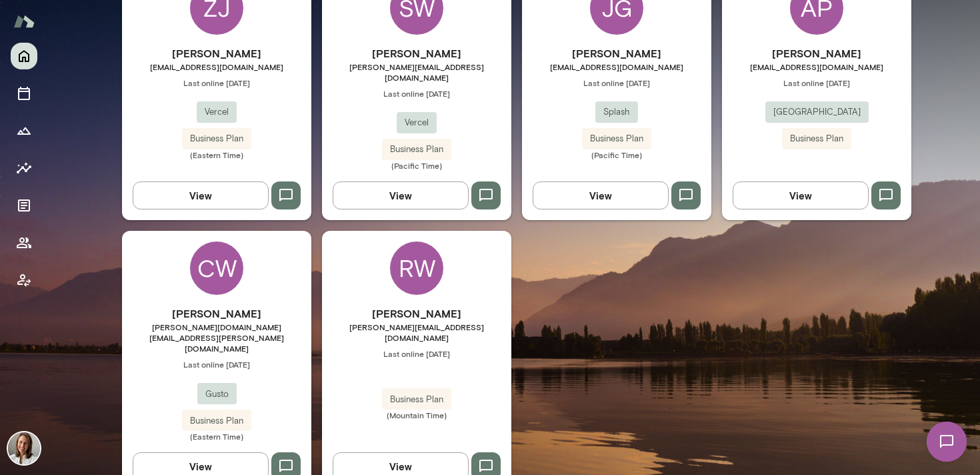 The width and height of the screenshot is (980, 475). Describe the element at coordinates (24, 206) in the screenshot. I see `button: Documents` at that location.